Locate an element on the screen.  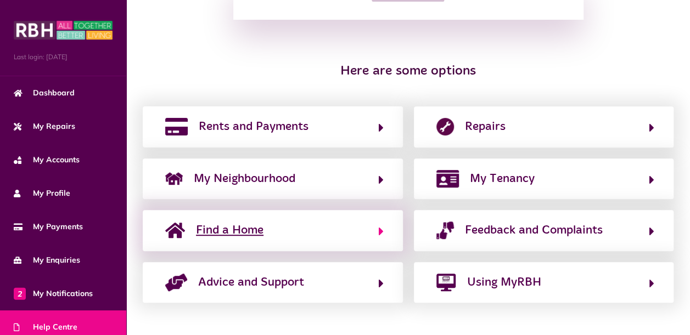
span: Dashboard is located at coordinates (44, 93).